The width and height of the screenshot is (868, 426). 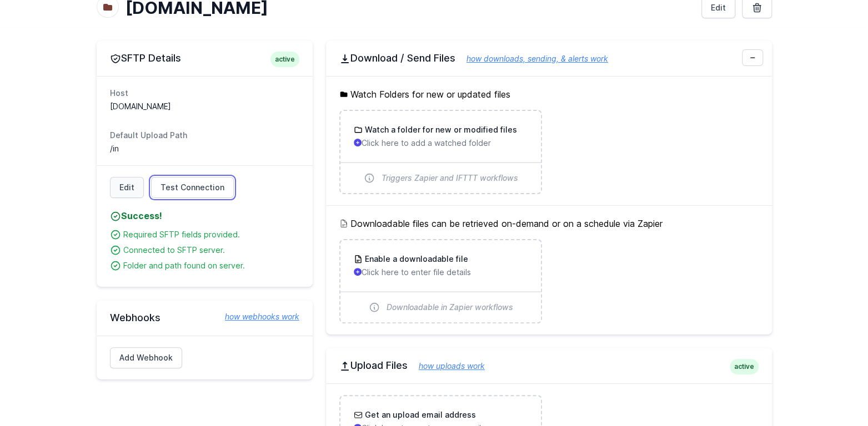 What do you see at coordinates (549, 224) in the screenshot?
I see `h5: Downloadable files can be retrieved on-demand or on a schedule via Zapier` at bounding box center [549, 224].